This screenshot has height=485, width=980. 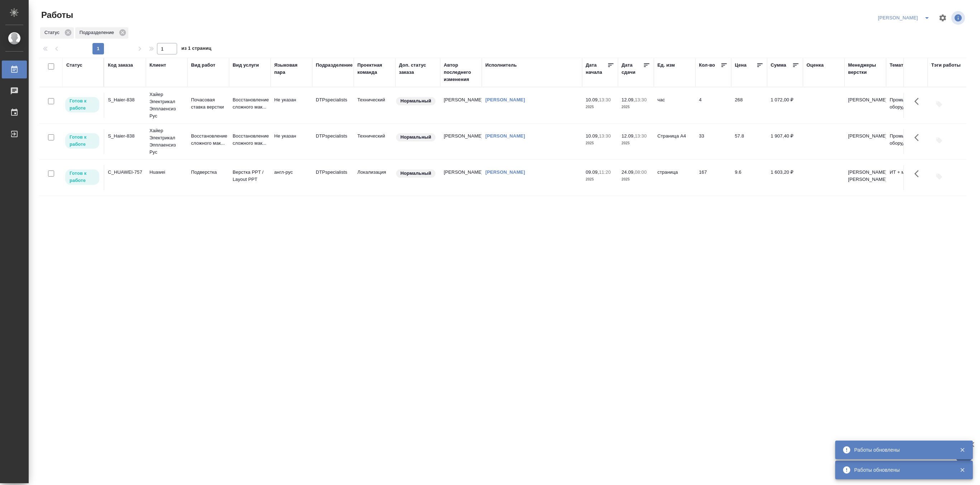 I want to click on p: ИТ + маркетинг, so click(x=907, y=172).